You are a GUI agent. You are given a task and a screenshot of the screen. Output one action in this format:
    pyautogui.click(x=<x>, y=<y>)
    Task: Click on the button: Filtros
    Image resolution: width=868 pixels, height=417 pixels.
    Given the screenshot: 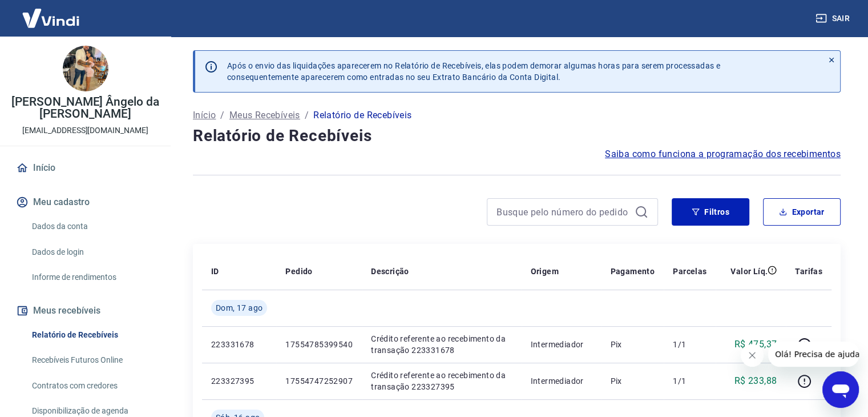 What is the action you would take?
    pyautogui.click(x=711, y=212)
    